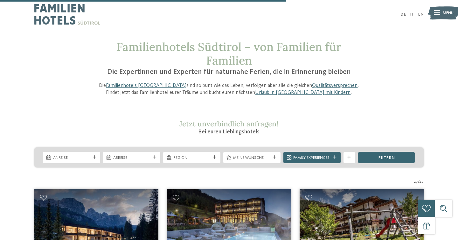  I want to click on a: Qualitätsversprechen, so click(335, 86).